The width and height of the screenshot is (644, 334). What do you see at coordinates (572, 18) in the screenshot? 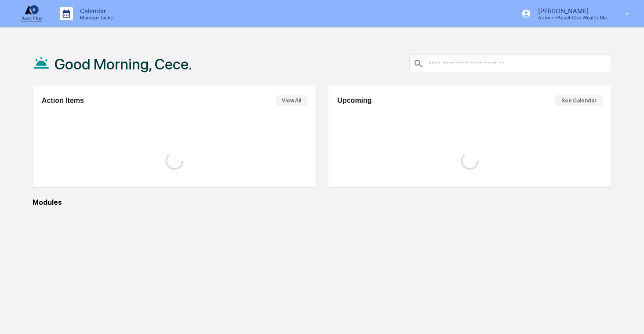
I see `p: Admin • Asset One Wealth Management` at bounding box center [572, 18].